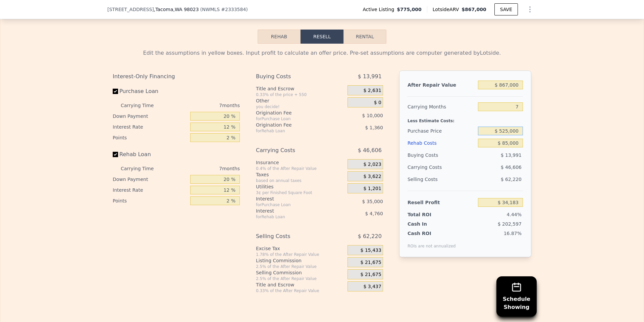 This screenshot has width=644, height=322. What do you see at coordinates (442, 131) in the screenshot?
I see `div: Purchase Price` at bounding box center [442, 131].